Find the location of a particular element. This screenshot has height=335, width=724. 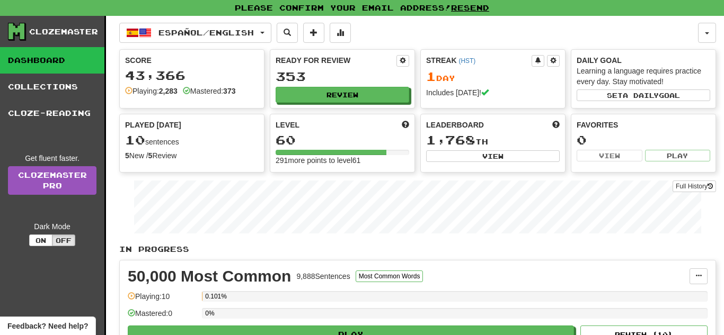

button: On is located at coordinates (41, 241).